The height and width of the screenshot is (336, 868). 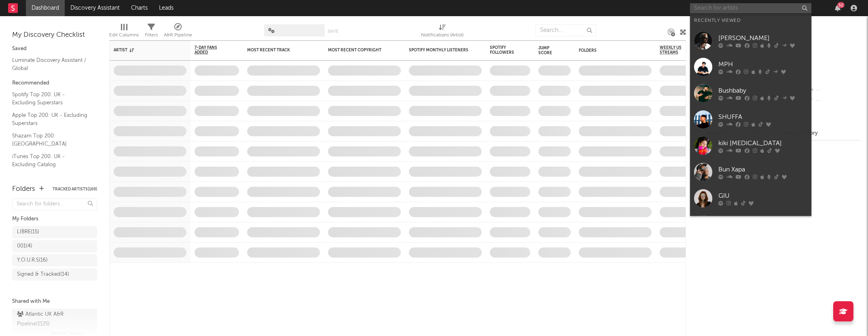 What do you see at coordinates (763, 117) in the screenshot?
I see `div: SHUFFA` at bounding box center [763, 117].